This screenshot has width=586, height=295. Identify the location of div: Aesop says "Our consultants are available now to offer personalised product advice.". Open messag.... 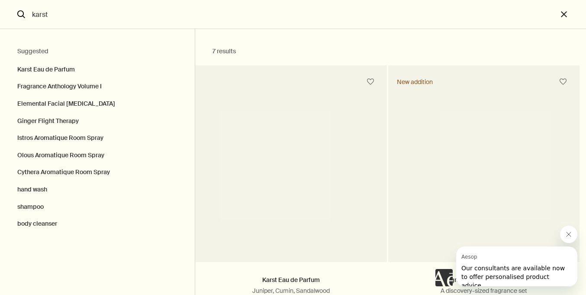
(507, 256).